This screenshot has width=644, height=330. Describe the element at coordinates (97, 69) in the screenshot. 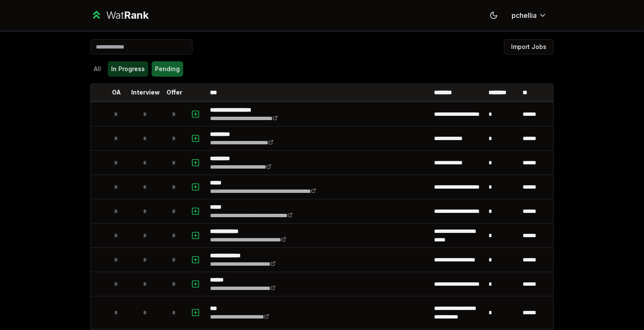

I see `button: All` at that location.